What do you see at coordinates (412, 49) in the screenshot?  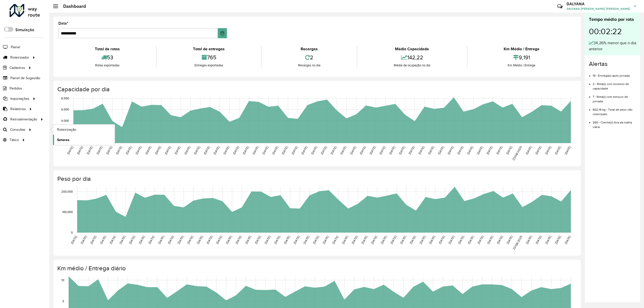 I see `div: Média Capacidade` at bounding box center [412, 49].